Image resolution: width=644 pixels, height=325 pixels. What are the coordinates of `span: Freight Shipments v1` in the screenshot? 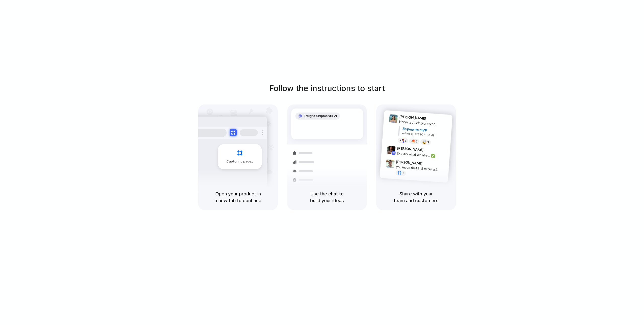 It's located at (320, 116).